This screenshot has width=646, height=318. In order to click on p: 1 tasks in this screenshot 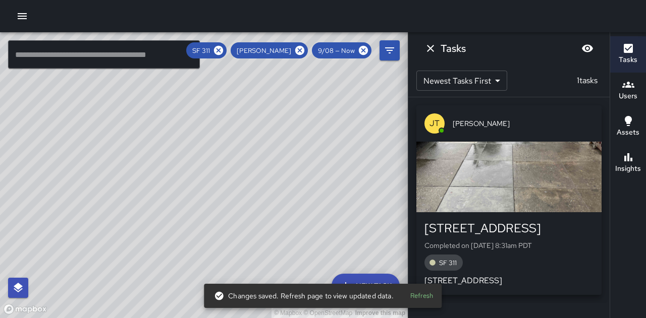, I will do `click(587, 81)`.